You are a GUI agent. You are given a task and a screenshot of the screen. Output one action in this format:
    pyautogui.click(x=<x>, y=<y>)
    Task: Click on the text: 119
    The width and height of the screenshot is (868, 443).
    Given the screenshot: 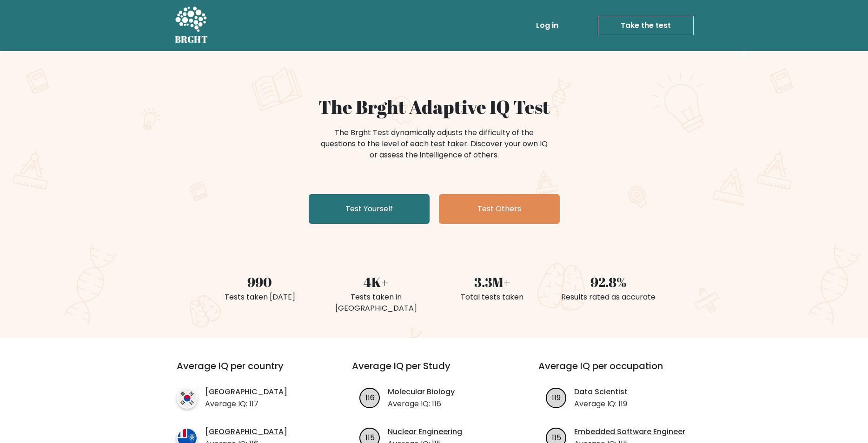 What is the action you would take?
    pyautogui.click(x=556, y=397)
    